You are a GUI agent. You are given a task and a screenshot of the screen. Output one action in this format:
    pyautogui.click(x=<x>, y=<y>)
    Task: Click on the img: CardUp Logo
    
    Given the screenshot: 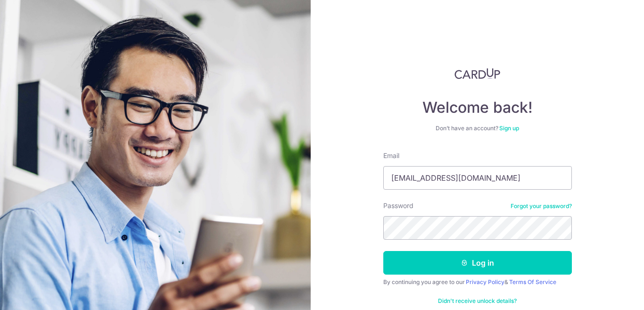 What is the action you would take?
    pyautogui.click(x=478, y=73)
    